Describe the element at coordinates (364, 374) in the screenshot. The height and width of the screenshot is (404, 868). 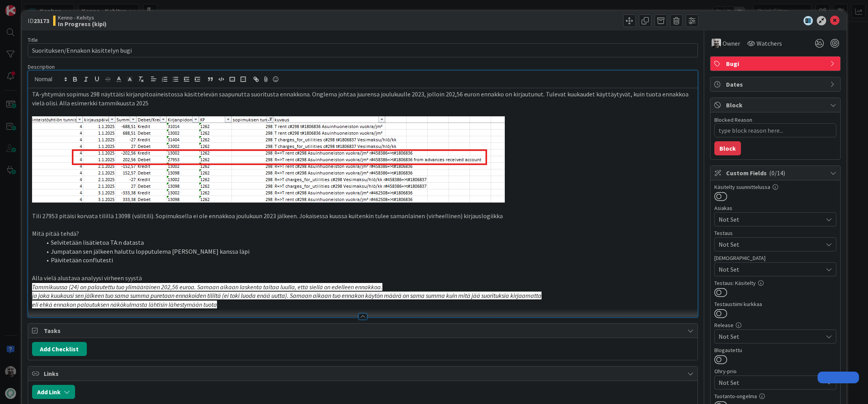
I see `span: Links` at that location.